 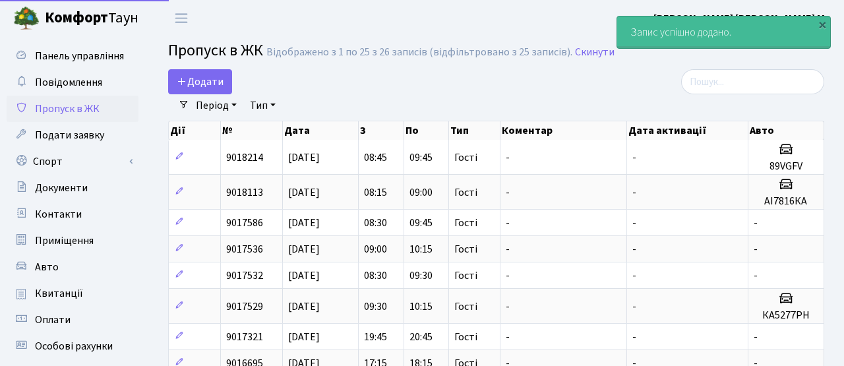 I want to click on h5: 89VGFV, so click(x=786, y=166).